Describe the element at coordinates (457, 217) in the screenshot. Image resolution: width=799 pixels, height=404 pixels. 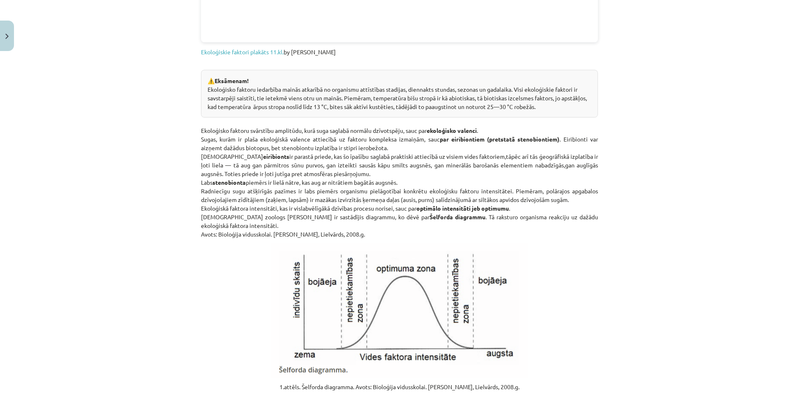
I see `strong: Šelforda diagrammu` at that location.